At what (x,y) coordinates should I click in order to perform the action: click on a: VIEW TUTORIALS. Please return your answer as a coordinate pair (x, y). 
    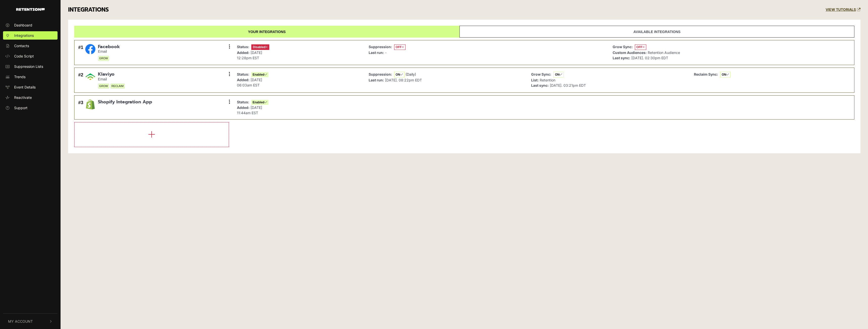
    Looking at the image, I should click on (843, 9).